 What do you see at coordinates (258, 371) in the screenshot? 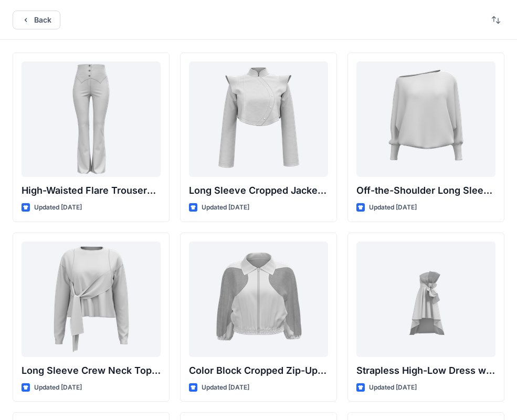
I see `p: Color Block Cropped Zip-Up Jacket with Sheer Sleeves` at bounding box center [258, 371].